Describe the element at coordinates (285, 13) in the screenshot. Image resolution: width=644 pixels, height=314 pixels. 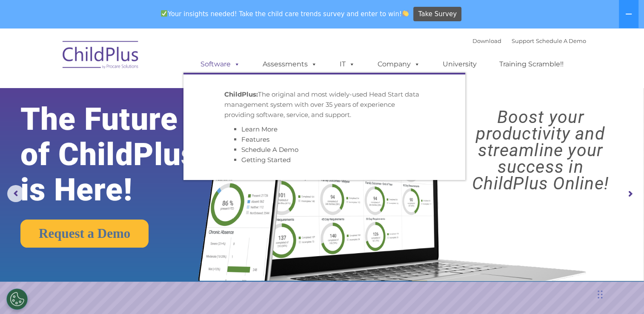
I see `span: Your insights needed! Take the child care trends survey and enter to win!` at that location.